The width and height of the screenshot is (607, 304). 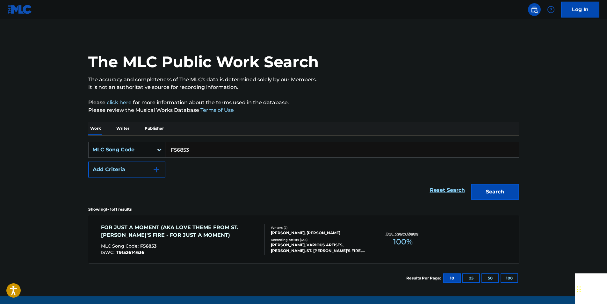 I want to click on span: T9152614636, so click(x=130, y=253).